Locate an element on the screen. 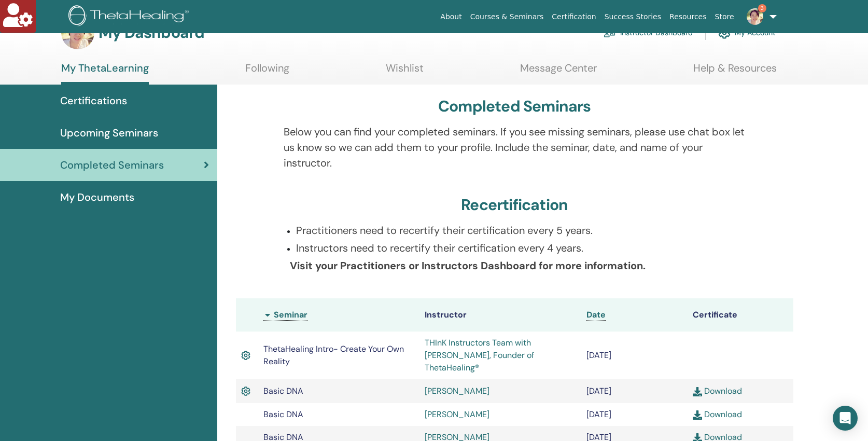 The width and height of the screenshot is (868, 441). div: Open Intercom Messenger is located at coordinates (846, 419).